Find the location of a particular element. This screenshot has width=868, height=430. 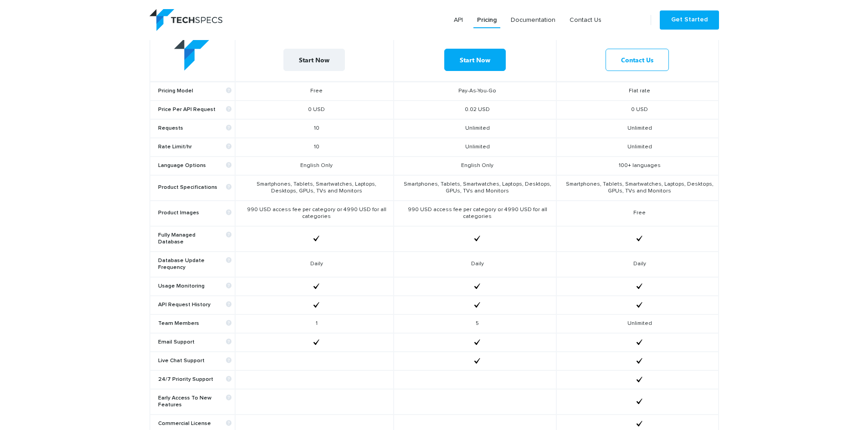

b: API Request History is located at coordinates (195, 305).